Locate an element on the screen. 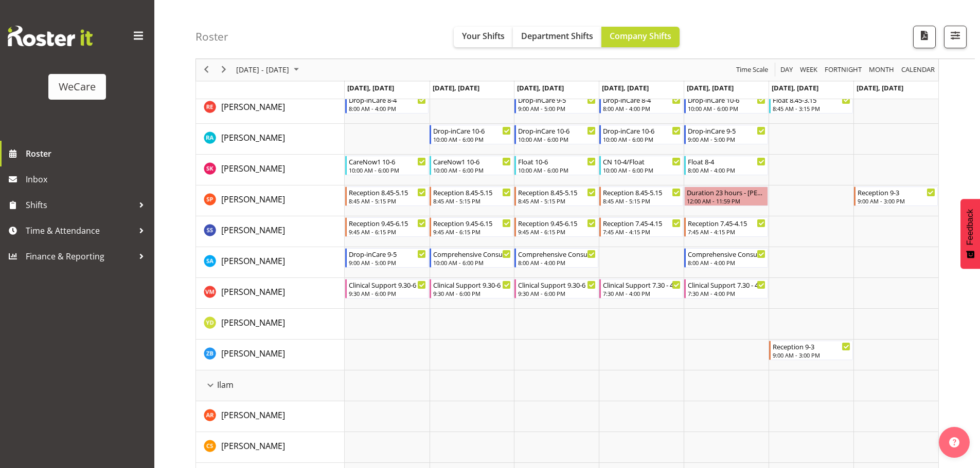 The image size is (980, 468). div: Reception 9-3 is located at coordinates (811, 347).